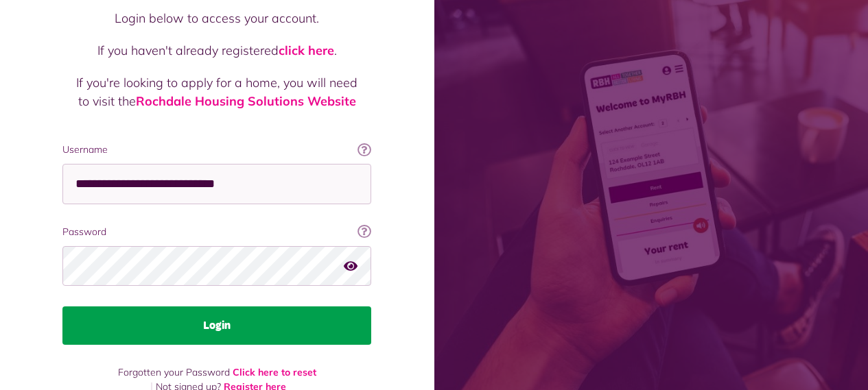 This screenshot has width=868, height=390. What do you see at coordinates (306, 51) in the screenshot?
I see `a: click here` at bounding box center [306, 51].